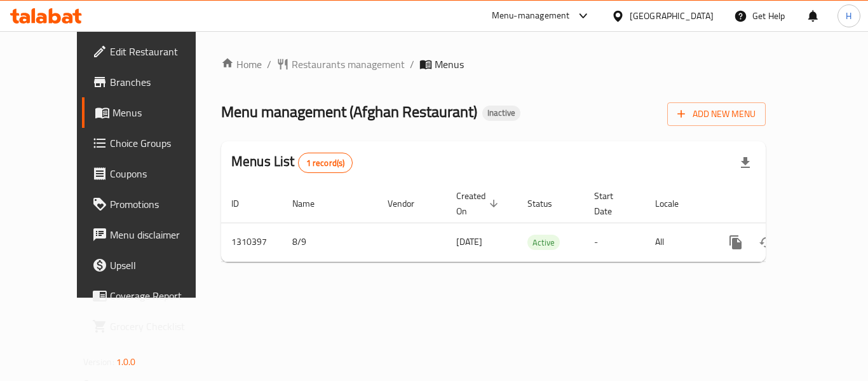  I want to click on div: Export file, so click(745, 163).